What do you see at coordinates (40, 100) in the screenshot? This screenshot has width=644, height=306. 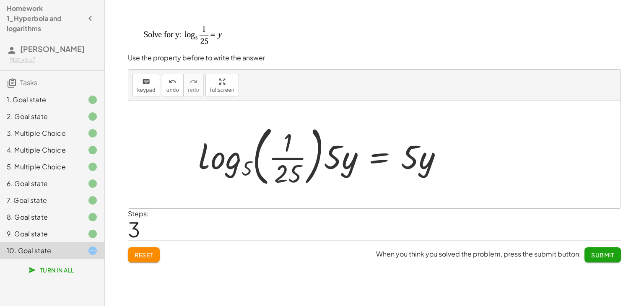 I see `div: 1. Goal state` at bounding box center [40, 100].